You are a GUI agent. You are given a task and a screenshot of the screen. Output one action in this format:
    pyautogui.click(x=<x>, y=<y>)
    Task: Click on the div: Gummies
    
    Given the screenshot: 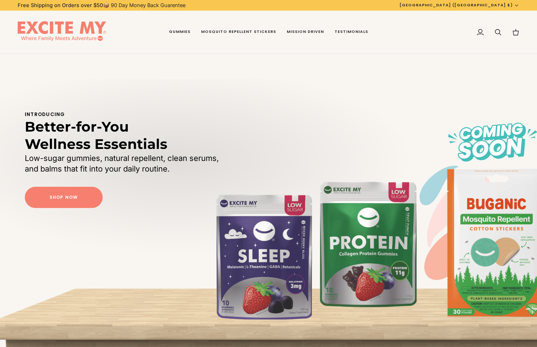 What is the action you would take?
    pyautogui.click(x=179, y=32)
    